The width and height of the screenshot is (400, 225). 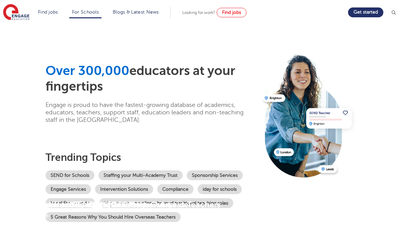 What do you see at coordinates (68, 189) in the screenshot?
I see `a: Engage Services` at bounding box center [68, 189].